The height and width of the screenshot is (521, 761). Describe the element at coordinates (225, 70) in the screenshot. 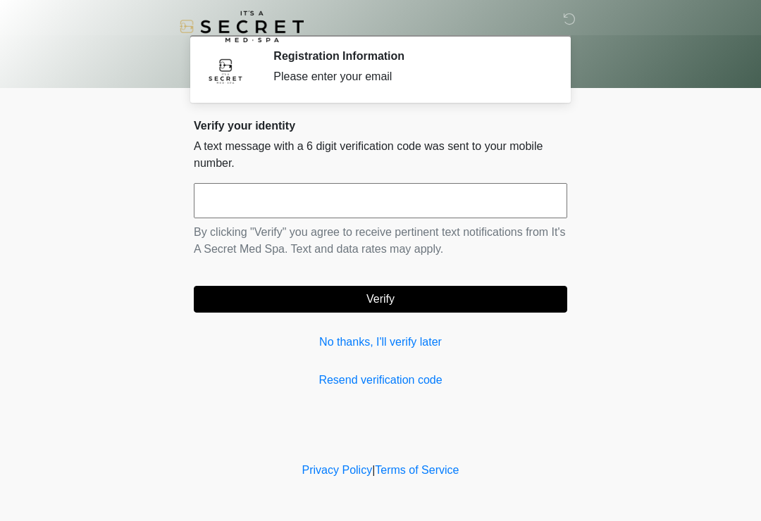

I see `img: Agent Avatar` at that location.